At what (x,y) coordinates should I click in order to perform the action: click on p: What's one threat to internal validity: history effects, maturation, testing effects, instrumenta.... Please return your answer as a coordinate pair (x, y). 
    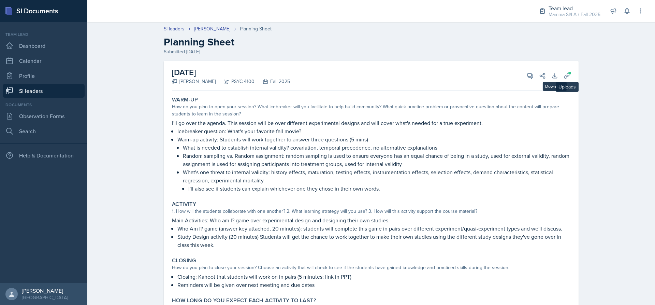
    Looking at the image, I should click on (377, 176).